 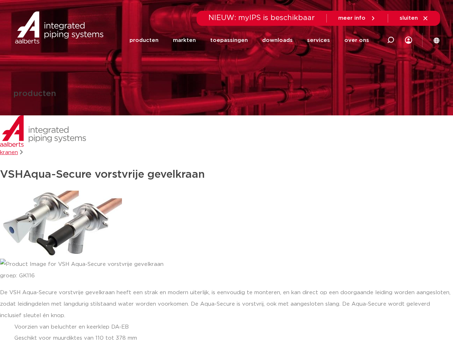 I want to click on a: meer info, so click(x=357, y=18).